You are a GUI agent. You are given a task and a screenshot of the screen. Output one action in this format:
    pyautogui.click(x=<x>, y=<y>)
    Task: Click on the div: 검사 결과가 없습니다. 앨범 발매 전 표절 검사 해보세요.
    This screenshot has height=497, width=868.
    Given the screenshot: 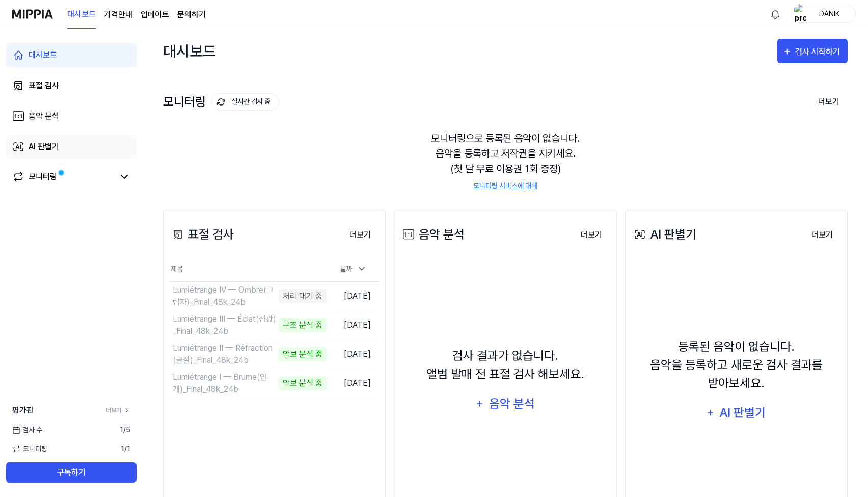 What is the action you would take?
    pyautogui.click(x=505, y=365)
    